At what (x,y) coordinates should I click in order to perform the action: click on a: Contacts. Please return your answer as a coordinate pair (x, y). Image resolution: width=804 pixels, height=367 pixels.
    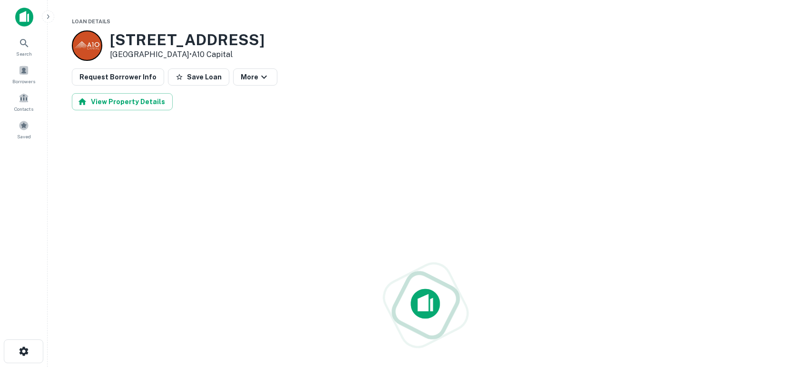
    Looking at the image, I should click on (24, 102).